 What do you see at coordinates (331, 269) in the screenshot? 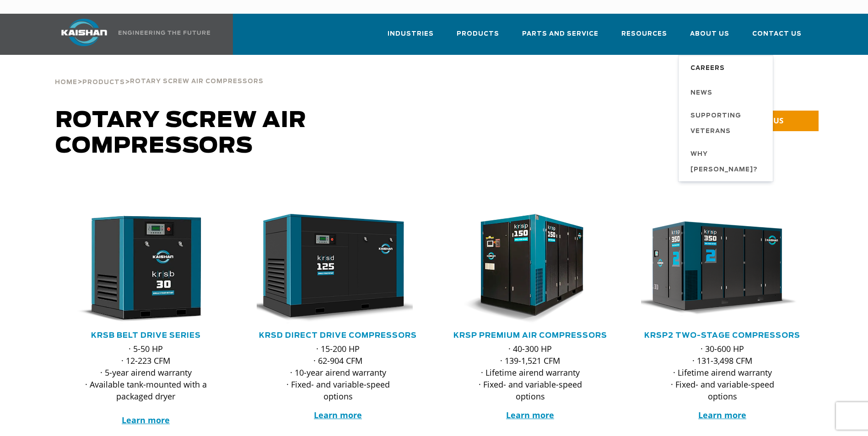
I see `img: krsd125` at bounding box center [331, 269].